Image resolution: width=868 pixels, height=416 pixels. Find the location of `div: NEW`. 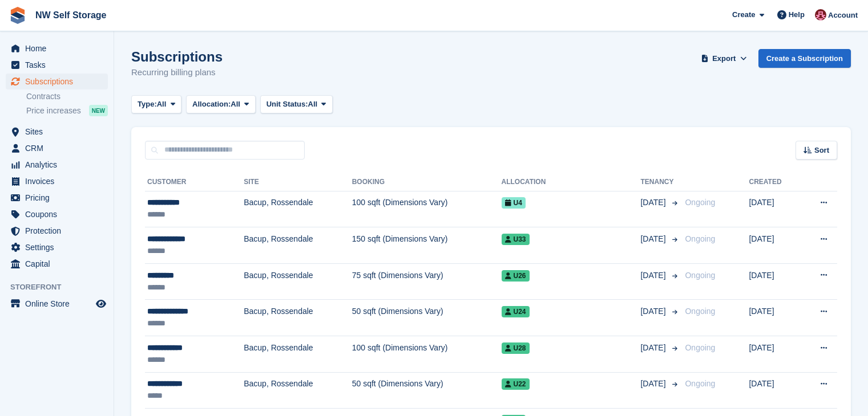

div: NEW is located at coordinates (98, 111).